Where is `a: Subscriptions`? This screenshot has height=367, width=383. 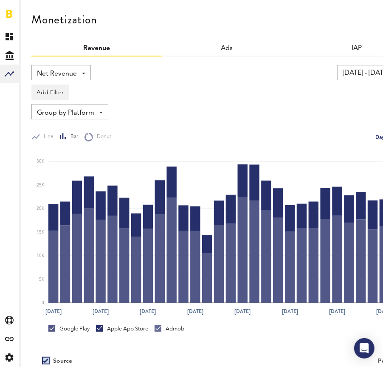 a: Subscriptions is located at coordinates (25, 55).